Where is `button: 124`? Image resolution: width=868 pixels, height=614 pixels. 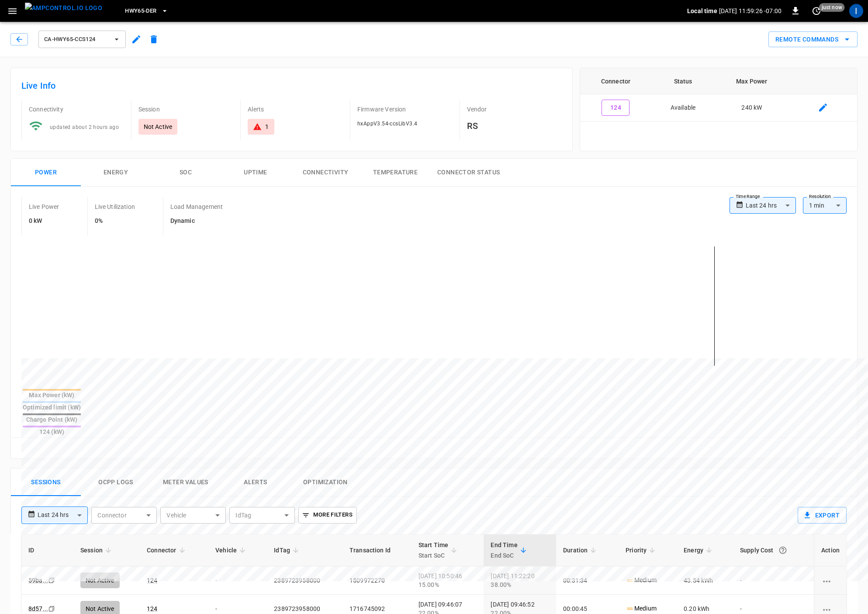
button: 124 is located at coordinates (615, 107).